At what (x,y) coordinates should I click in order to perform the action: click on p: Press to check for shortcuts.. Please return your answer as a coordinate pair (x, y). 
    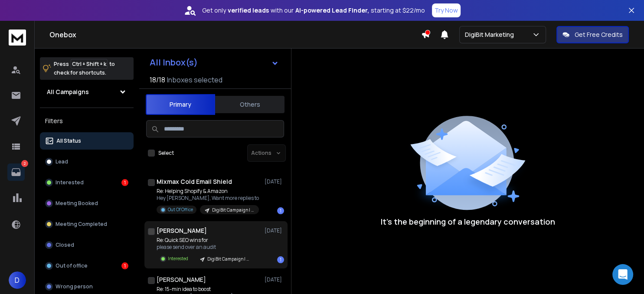
    Looking at the image, I should click on (84, 69).